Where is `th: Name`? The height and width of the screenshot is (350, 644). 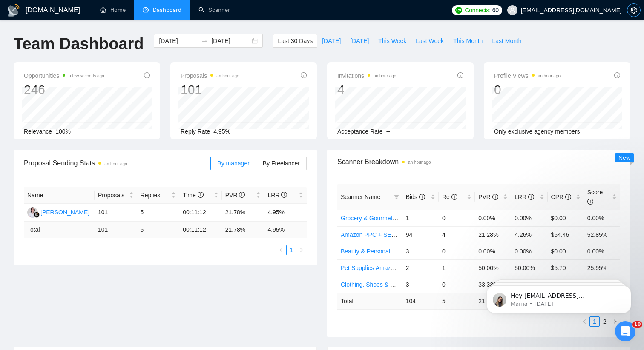 th: Name is located at coordinates (59, 195).